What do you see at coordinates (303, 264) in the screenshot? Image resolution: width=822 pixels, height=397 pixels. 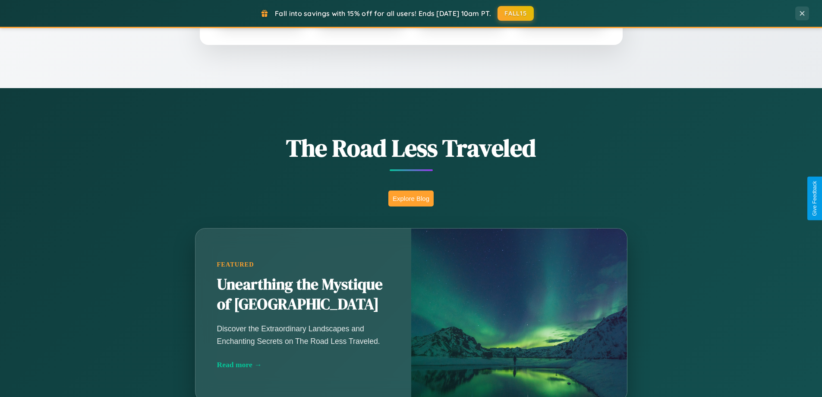 I see `div: Featured` at bounding box center [303, 264].